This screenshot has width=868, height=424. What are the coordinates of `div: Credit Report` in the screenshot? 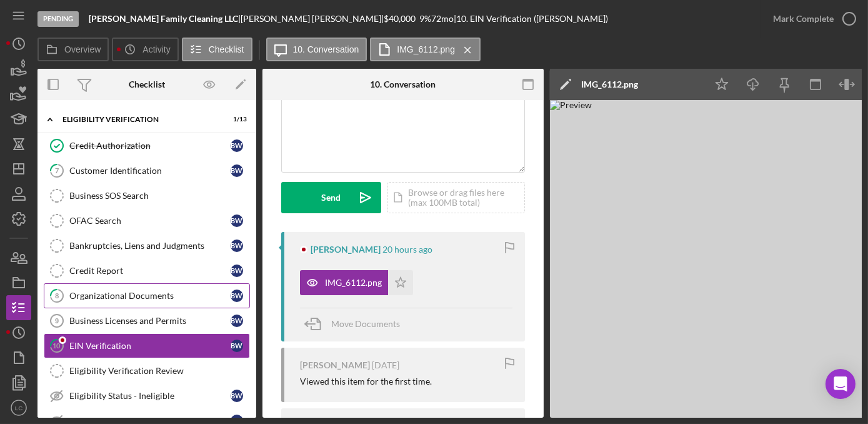 It's located at (150, 270).